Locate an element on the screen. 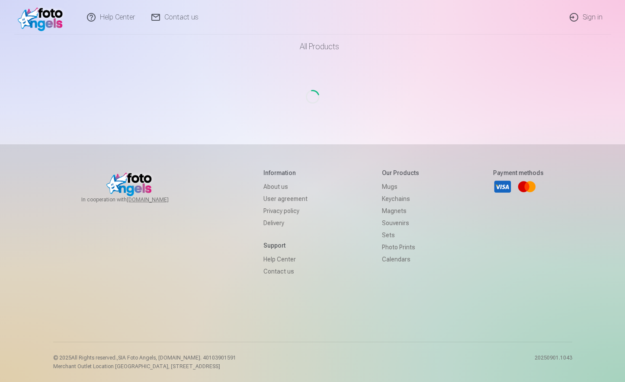 The height and width of the screenshot is (382, 625). img: /v1 is located at coordinates (42, 17).